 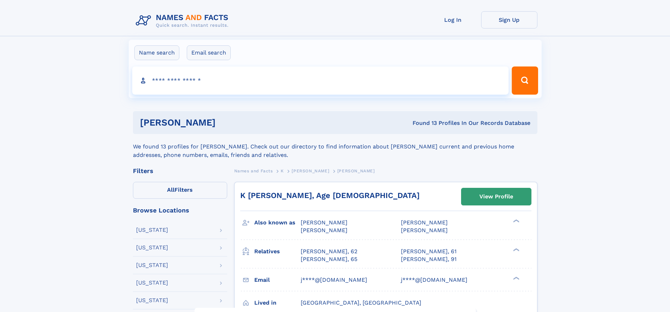 What do you see at coordinates (282, 171) in the screenshot?
I see `span: K` at bounding box center [282, 171].